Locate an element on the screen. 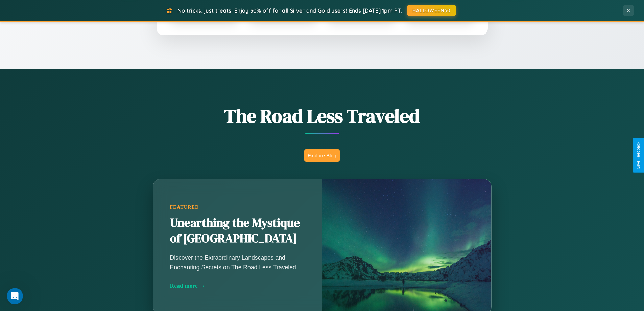 This screenshot has height=311, width=644. button: HALLOWEEN30 is located at coordinates (431, 11).